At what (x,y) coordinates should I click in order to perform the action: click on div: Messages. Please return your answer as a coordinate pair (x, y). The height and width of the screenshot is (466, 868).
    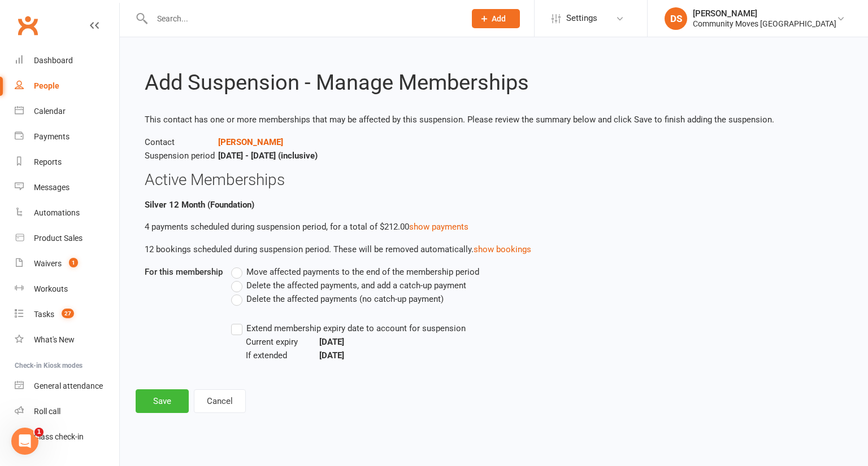
    Looking at the image, I should click on (51, 188).